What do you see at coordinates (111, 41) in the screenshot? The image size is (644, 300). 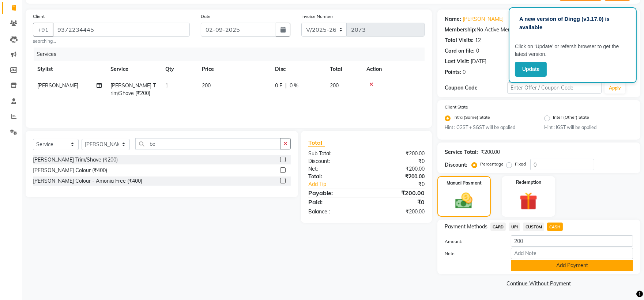 I see `small: searching...` at bounding box center [111, 41].